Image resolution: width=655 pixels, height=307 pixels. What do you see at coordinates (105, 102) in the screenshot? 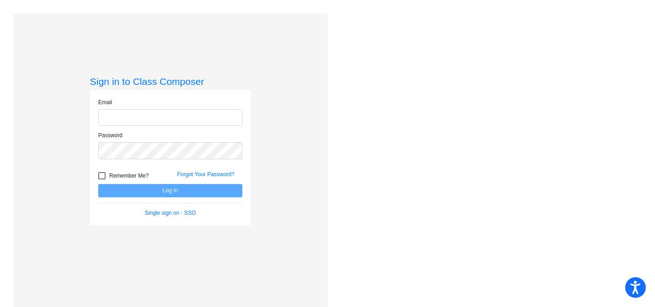
I see `label: Email` at bounding box center [105, 102].